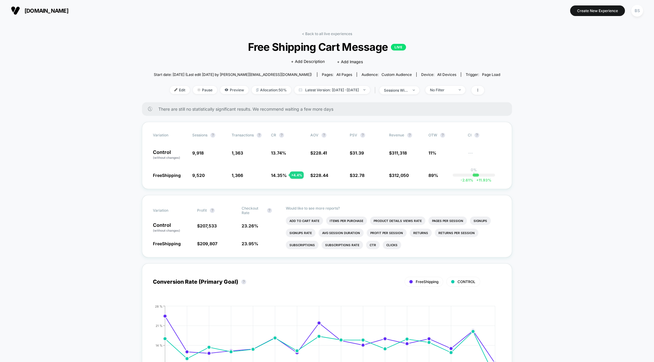  What do you see at coordinates (420, 233) in the screenshot?
I see `li: Returns` at bounding box center [420, 233].